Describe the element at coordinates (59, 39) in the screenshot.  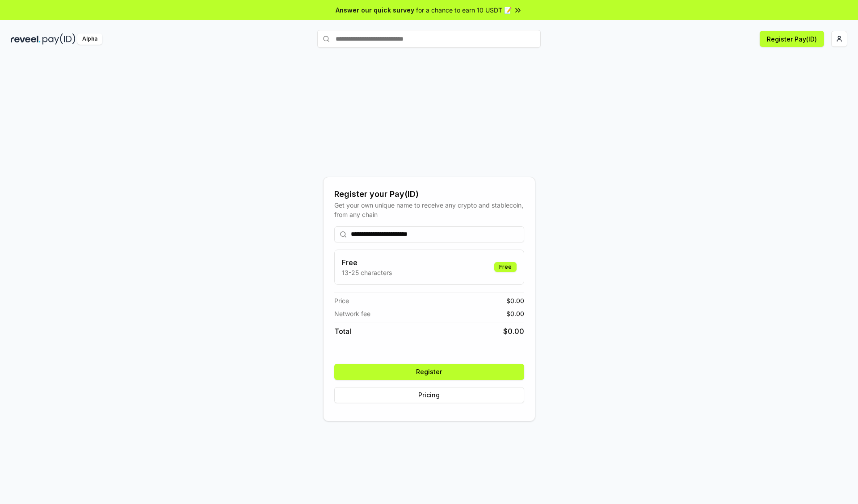
I see `img: pay_id` at that location.